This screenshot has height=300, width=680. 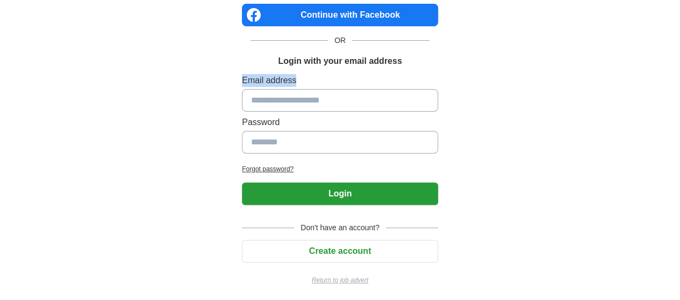 I want to click on a: Create account, so click(x=340, y=251).